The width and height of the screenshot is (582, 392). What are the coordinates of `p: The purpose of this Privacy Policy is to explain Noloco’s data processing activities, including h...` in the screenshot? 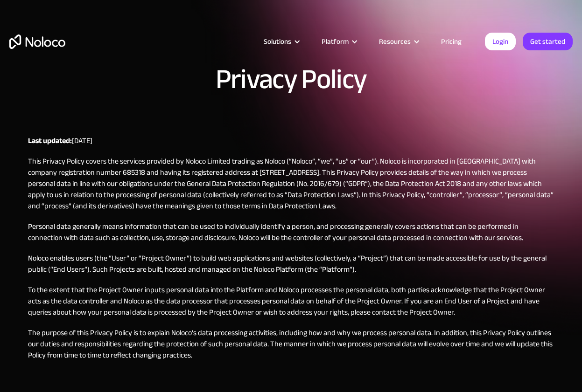 It's located at (291, 344).